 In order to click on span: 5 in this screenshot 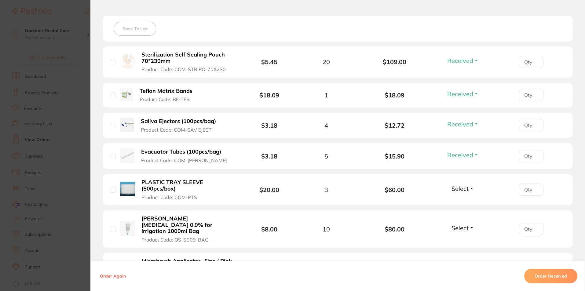, I will do `click(326, 156)`.